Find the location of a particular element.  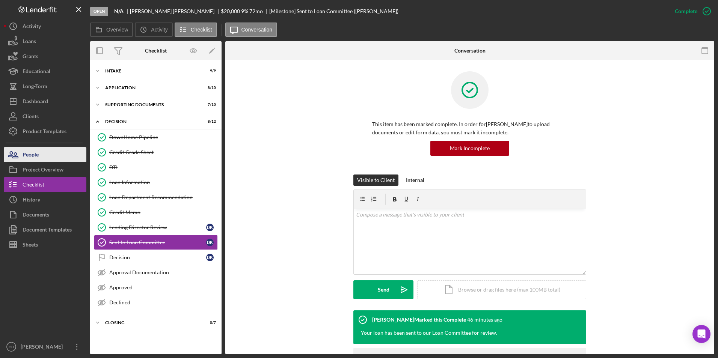

div: 72 mo is located at coordinates (256, 11).